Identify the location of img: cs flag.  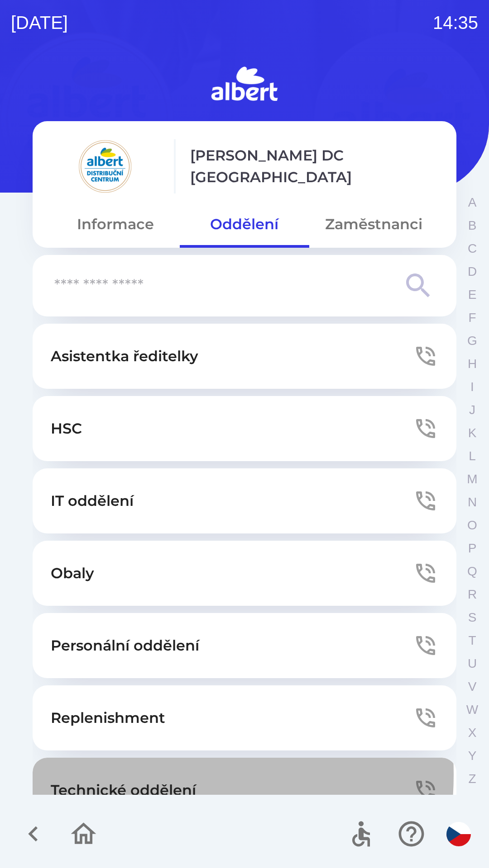
(458, 834).